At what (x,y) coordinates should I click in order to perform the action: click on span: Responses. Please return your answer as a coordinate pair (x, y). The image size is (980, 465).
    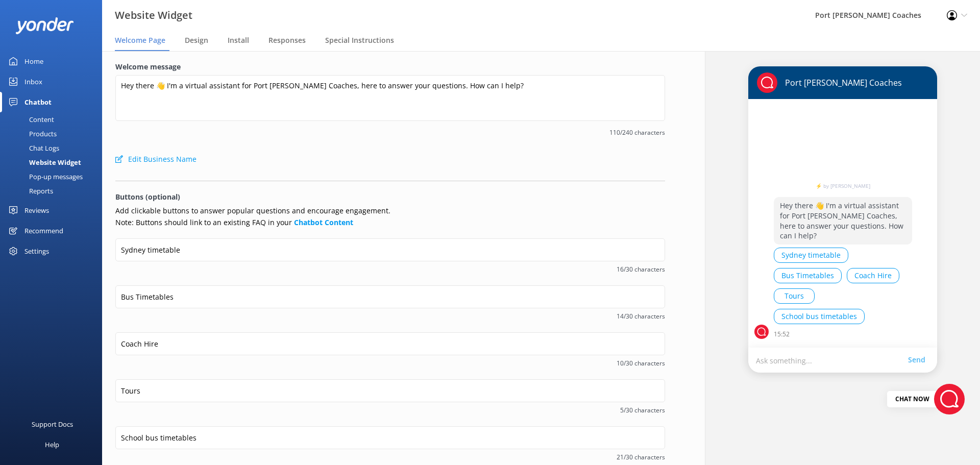
    Looking at the image, I should click on (287, 40).